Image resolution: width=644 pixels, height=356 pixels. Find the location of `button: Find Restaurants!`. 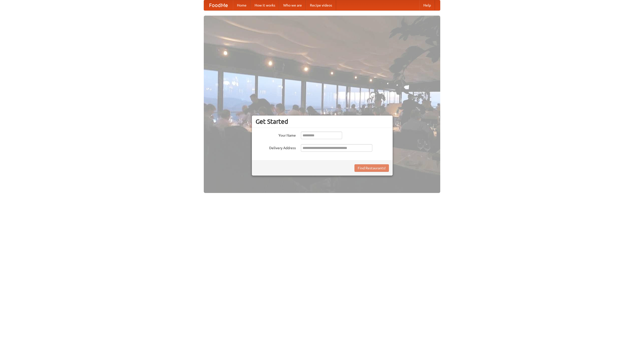

button: Find Restaurants! is located at coordinates (372, 168).